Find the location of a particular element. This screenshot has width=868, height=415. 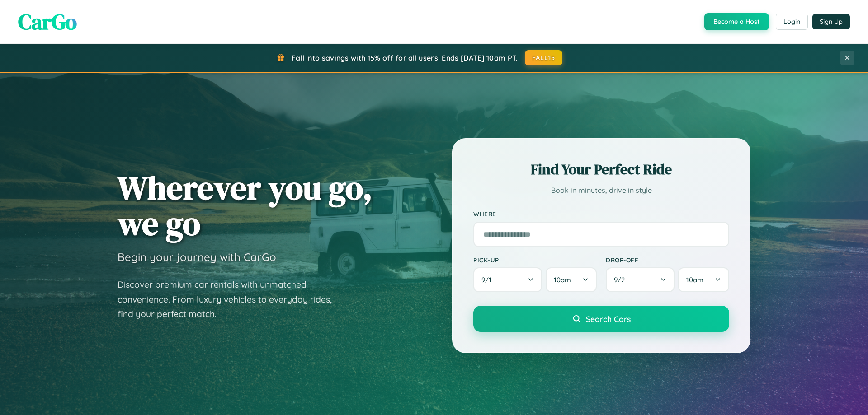

h3: Begin your journey with CarGo is located at coordinates (197, 257).